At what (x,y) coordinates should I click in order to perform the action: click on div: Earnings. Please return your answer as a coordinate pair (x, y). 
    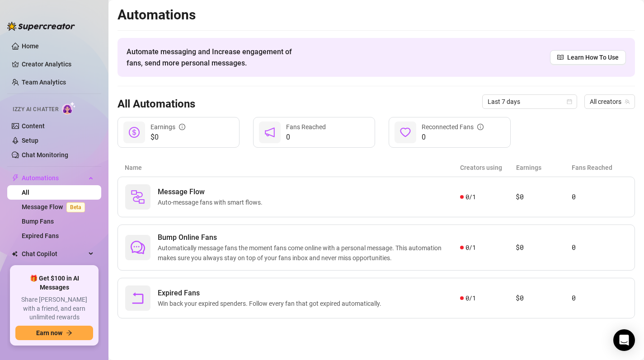
    Looking at the image, I should click on (168, 127).